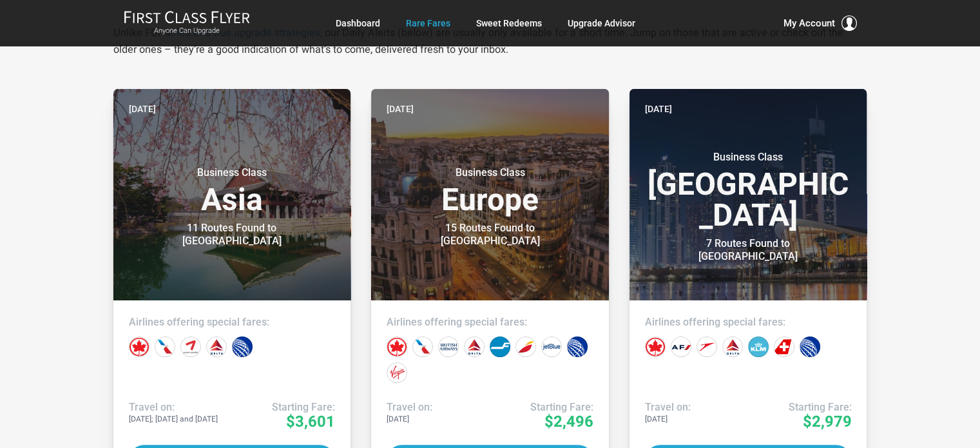 The height and width of the screenshot is (448, 980). I want to click on a: First Class FlyerAnyone Can Upgrade, so click(187, 23).